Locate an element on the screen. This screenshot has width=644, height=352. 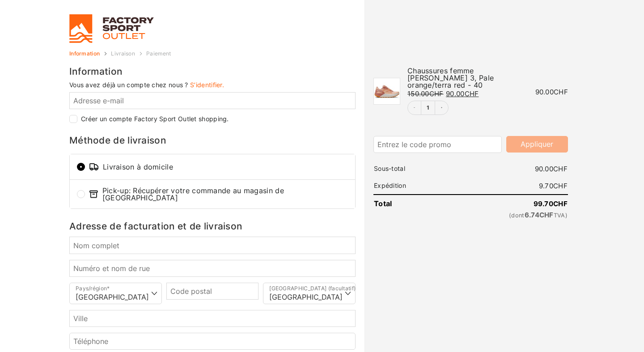
a: Modifier is located at coordinates (428, 108).